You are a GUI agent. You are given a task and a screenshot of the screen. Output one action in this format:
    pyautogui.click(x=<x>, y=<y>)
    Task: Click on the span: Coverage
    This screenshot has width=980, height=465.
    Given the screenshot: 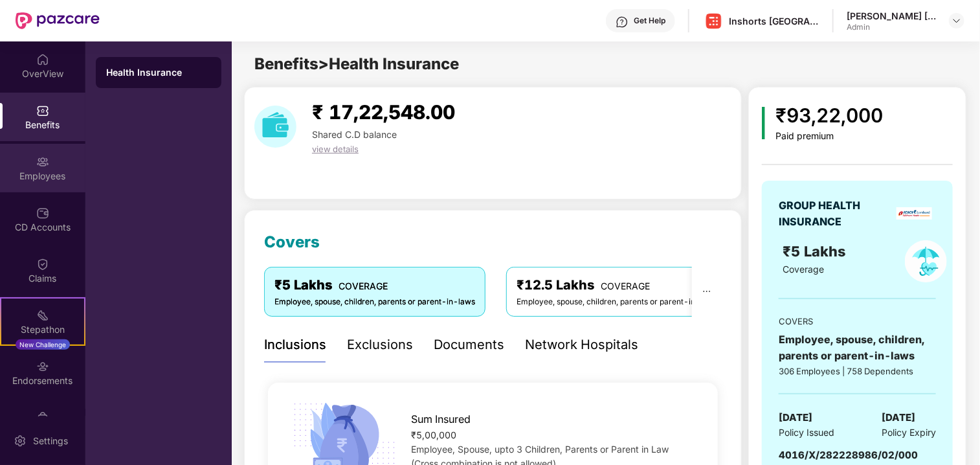 What is the action you would take?
    pyautogui.click(x=803, y=268)
    